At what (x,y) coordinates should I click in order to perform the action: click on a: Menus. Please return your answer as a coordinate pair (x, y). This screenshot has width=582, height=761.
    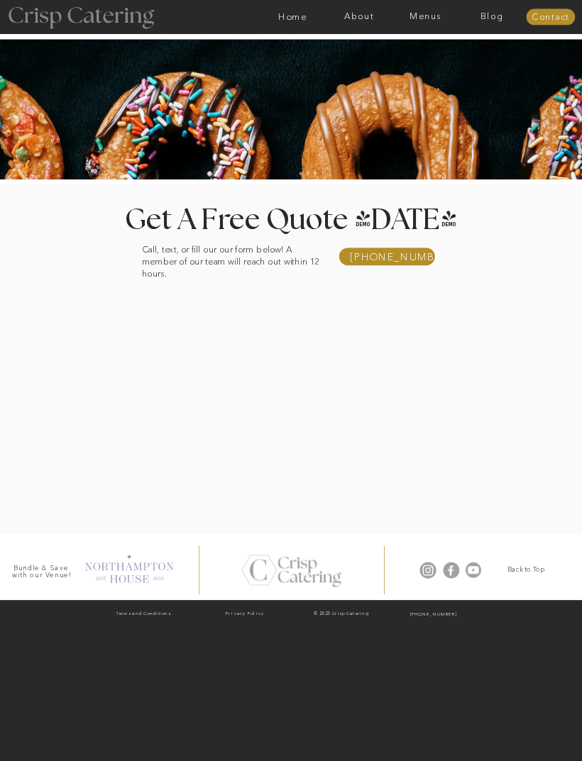
    Looking at the image, I should click on (426, 17).